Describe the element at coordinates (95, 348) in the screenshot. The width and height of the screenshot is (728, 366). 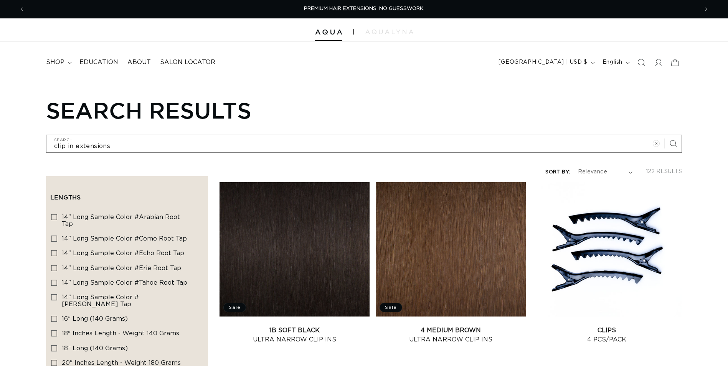
I see `span: 18” Long (140 grams)` at that location.